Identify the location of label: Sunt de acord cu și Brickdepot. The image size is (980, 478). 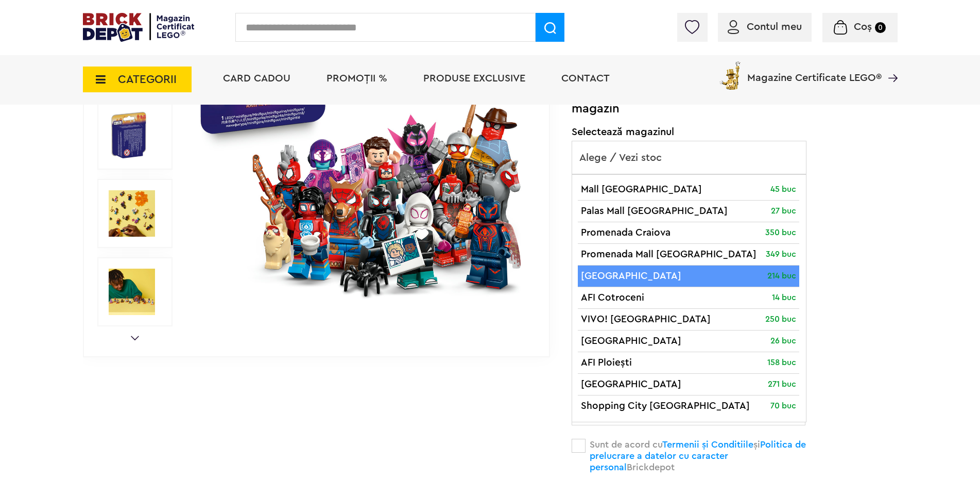
(689, 451).